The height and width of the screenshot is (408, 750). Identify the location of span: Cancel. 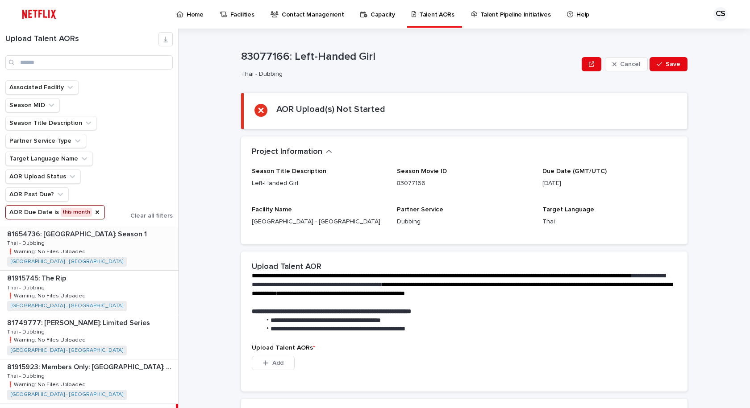
(630, 64).